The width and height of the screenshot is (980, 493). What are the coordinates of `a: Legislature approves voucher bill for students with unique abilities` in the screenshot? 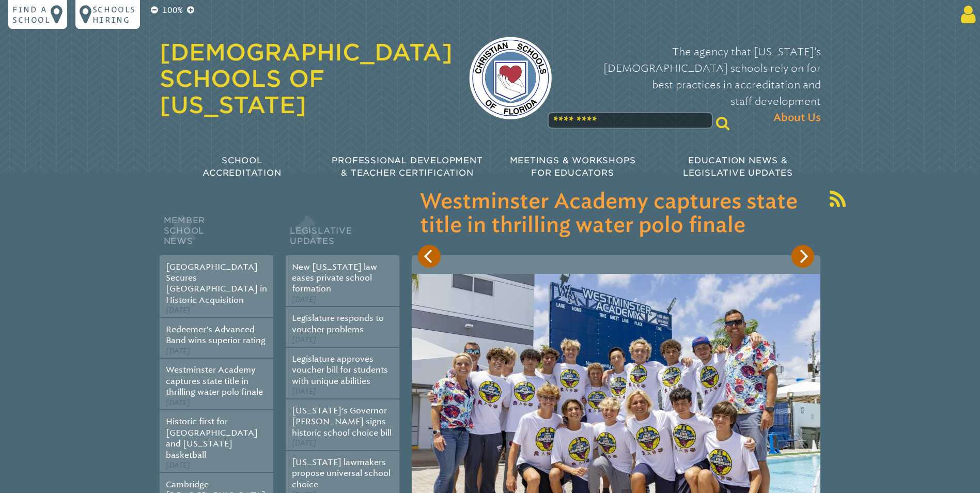 It's located at (340, 370).